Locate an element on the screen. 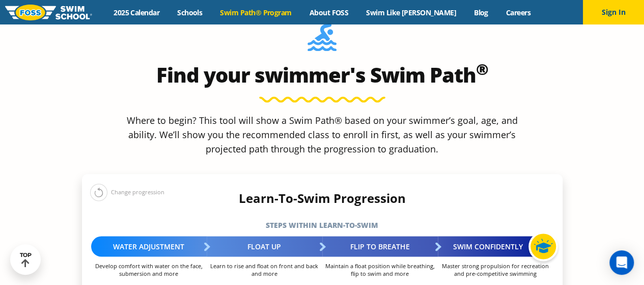 Image resolution: width=644 pixels, height=285 pixels. a: Schools is located at coordinates (190, 13).